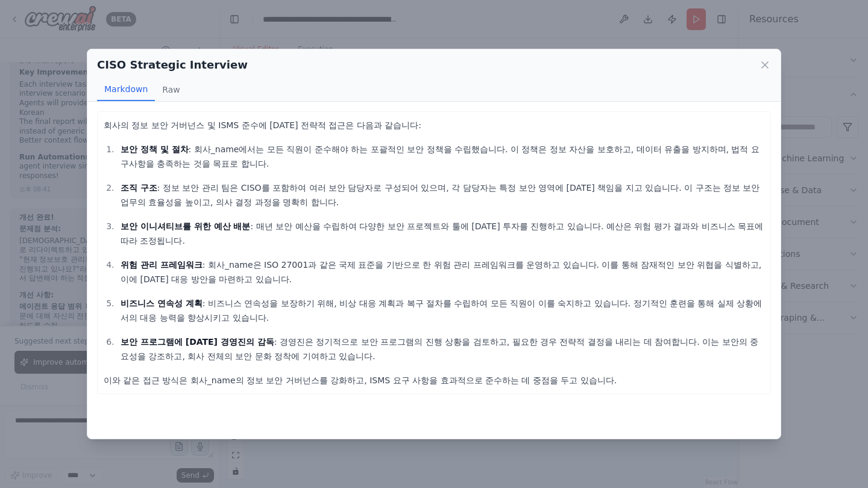 The image size is (868, 488). I want to click on strong: 비즈니스 연속성 계획, so click(162, 304).